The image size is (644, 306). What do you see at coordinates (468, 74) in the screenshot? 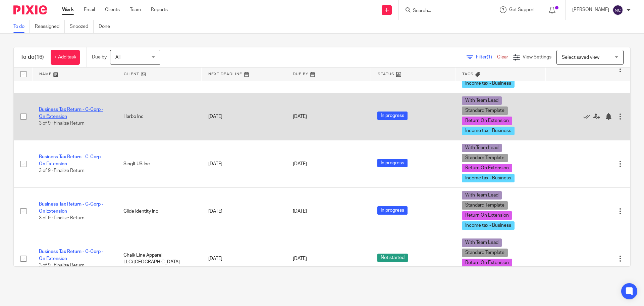
I see `span: Tags` at bounding box center [468, 74].